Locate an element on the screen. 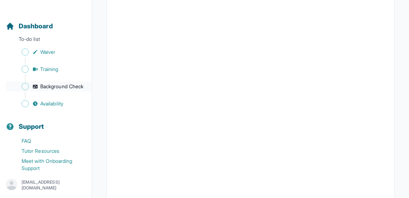  a: Background Check is located at coordinates (48, 87).